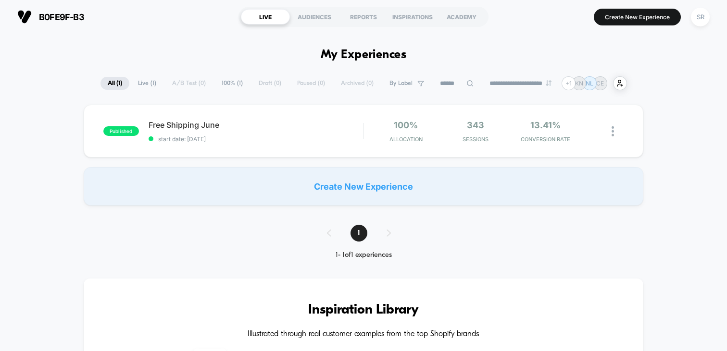 The width and height of the screenshot is (727, 351). I want to click on div: + 1, so click(568, 83).